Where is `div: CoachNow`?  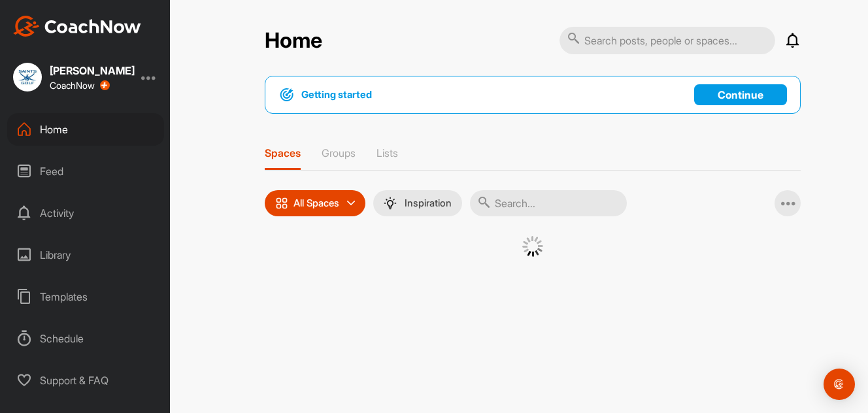 div: CoachNow is located at coordinates (79, 86).